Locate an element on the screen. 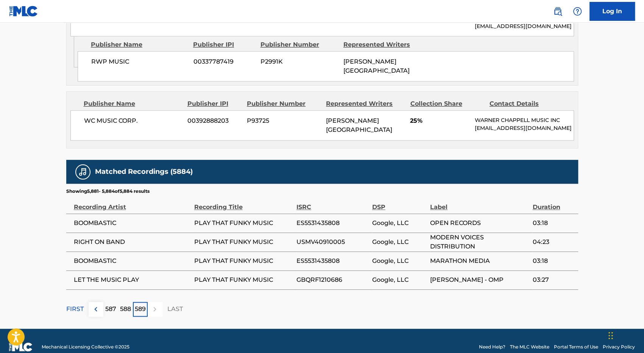  span: LET THE MUSIC PLAY is located at coordinates (132, 280).